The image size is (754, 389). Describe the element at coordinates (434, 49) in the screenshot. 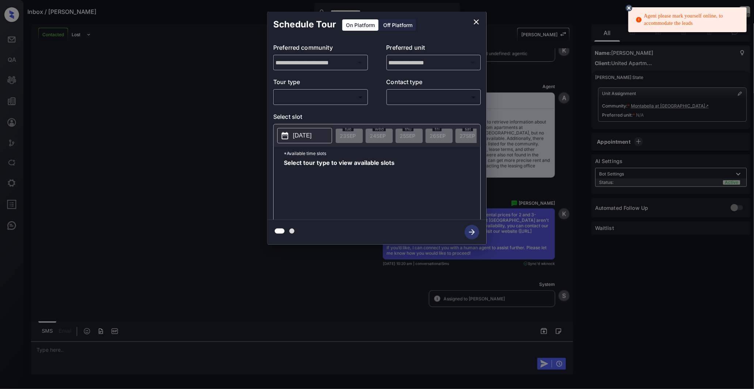

I see `p: Preferred unit` at that location.